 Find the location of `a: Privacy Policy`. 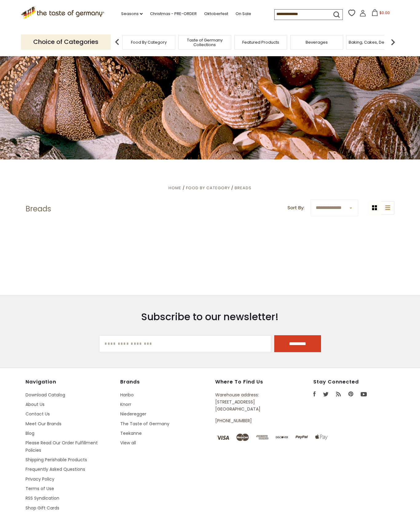

a: Privacy Policy is located at coordinates (40, 479).